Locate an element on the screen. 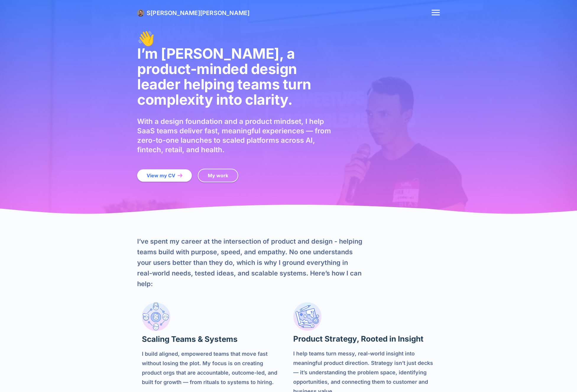 This screenshot has height=392, width=577. h2: Product Strategy, Rooted in Insight is located at coordinates (364, 339).